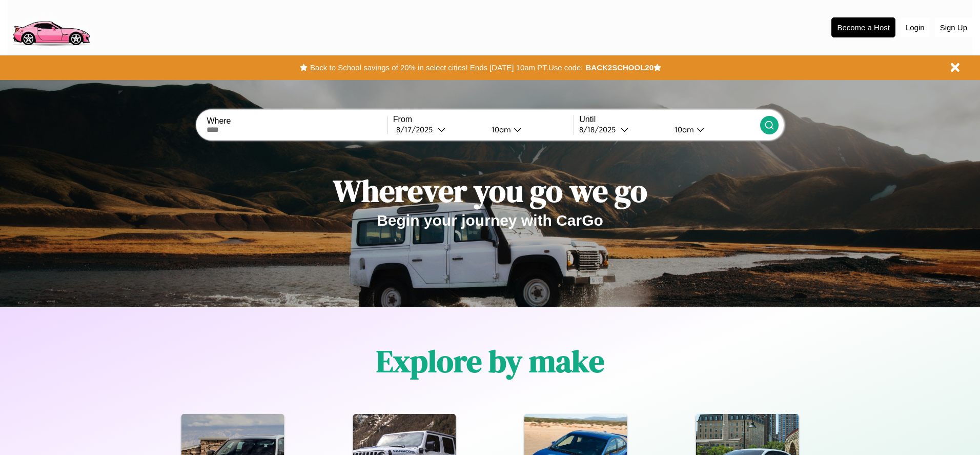 The width and height of the screenshot is (980, 455). I want to click on label: Where, so click(297, 121).